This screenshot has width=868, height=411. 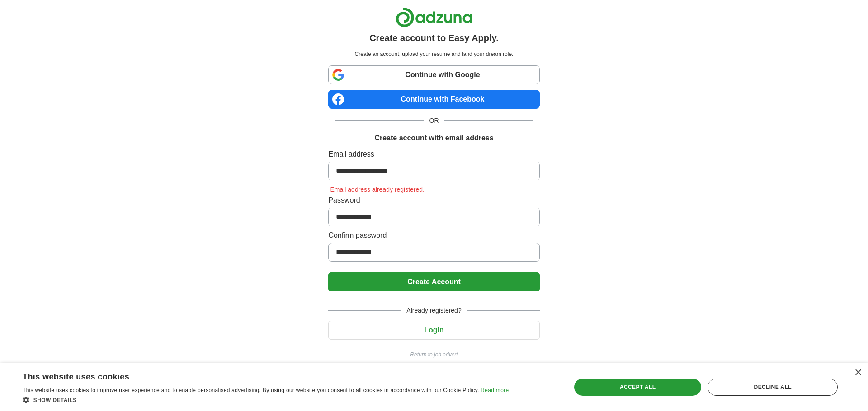 I want to click on span: Email address already registered., so click(x=377, y=190).